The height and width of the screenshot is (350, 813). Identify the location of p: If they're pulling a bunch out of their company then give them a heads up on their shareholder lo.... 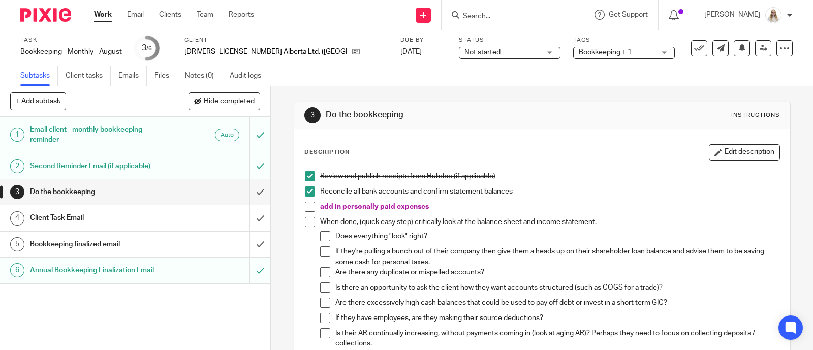
(558, 257).